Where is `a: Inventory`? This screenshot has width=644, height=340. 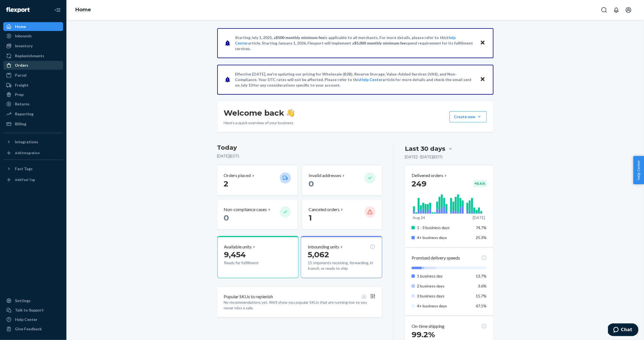 a: Inventory is located at coordinates (33, 46).